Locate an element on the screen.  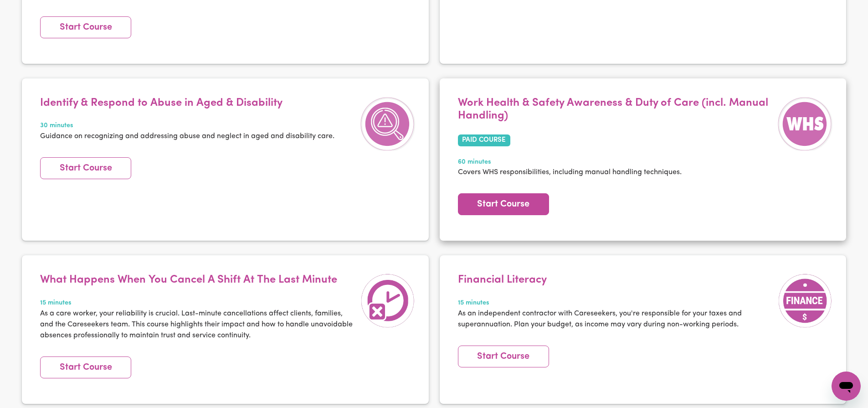
span: PAID COURSE is located at coordinates (485, 141).